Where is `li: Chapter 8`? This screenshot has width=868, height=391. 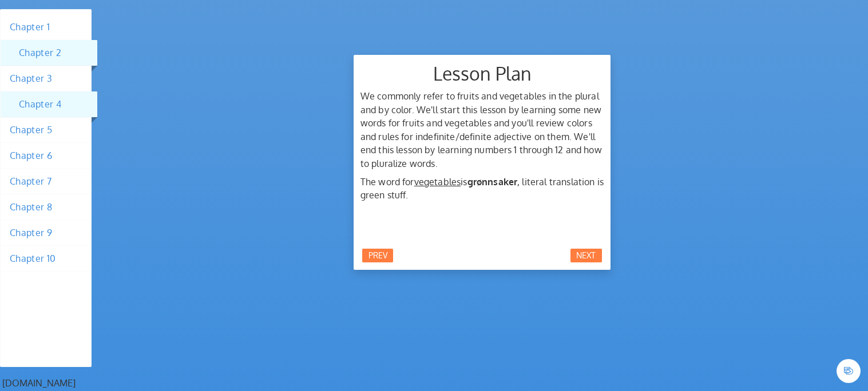 li: Chapter 8 is located at coordinates (45, 207).